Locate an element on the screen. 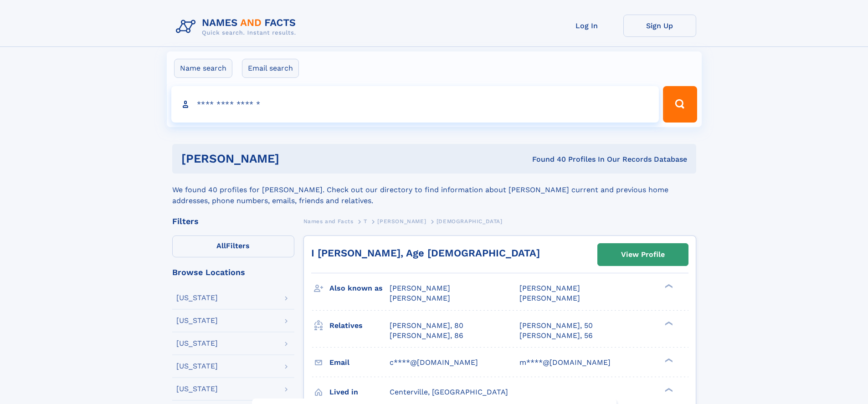 The image size is (868, 404). a: Sign Up is located at coordinates (660, 26).